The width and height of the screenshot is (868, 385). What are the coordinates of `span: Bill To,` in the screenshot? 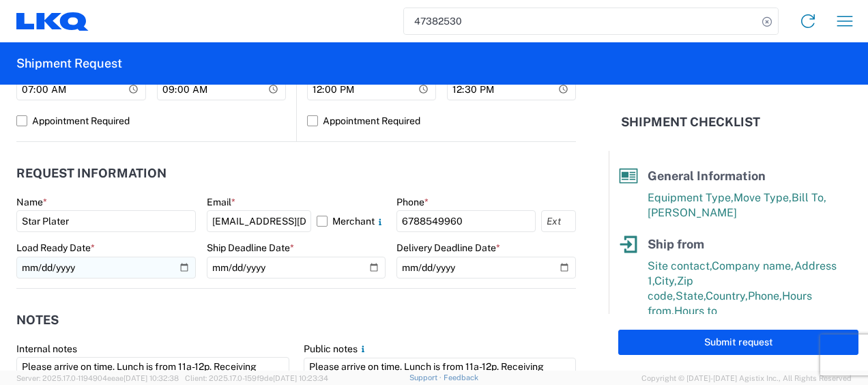 It's located at (809, 198).